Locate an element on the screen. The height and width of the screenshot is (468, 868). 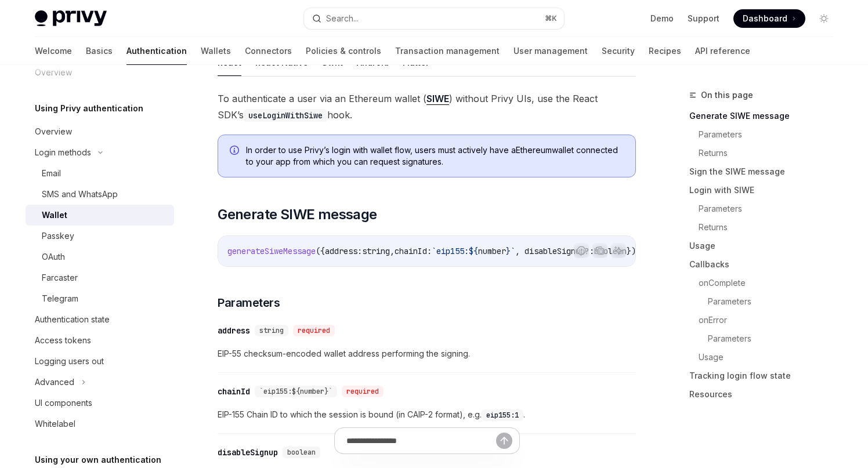
code: eip155:1 is located at coordinates (503, 416).